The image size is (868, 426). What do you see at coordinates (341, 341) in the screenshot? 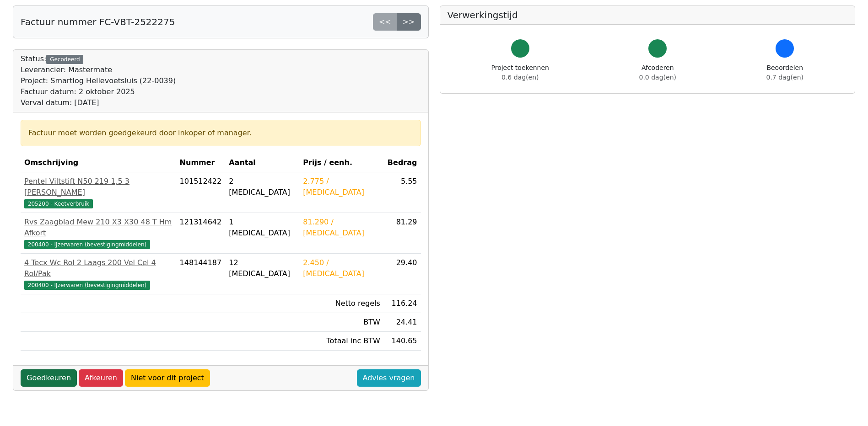
I see `td: Totaal inc BTW` at bounding box center [341, 341].